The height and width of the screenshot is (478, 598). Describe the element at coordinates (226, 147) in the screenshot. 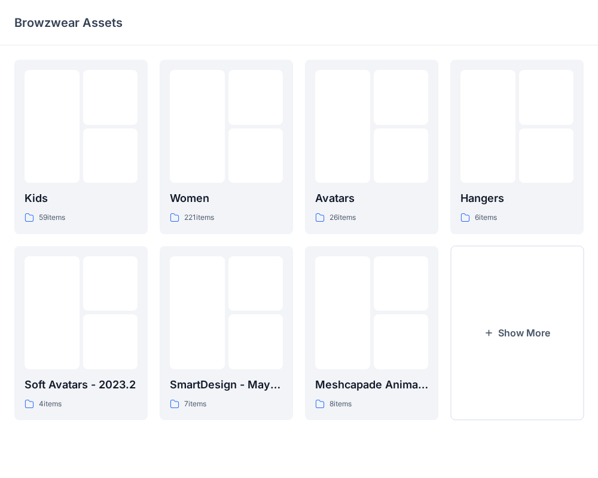

I see `a: Women221items` at that location.